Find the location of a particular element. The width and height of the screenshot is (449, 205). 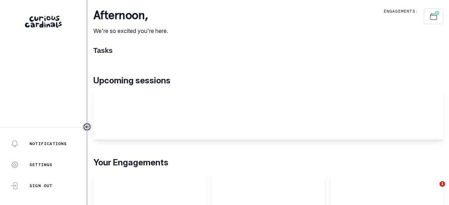

p: Engagements: is located at coordinates (401, 11).